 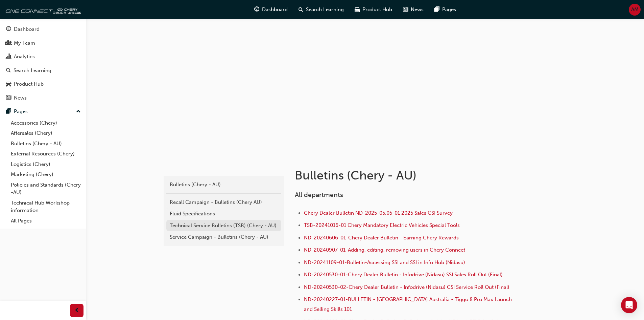 What do you see at coordinates (43, 97) in the screenshot?
I see `a: News` at bounding box center [43, 97].